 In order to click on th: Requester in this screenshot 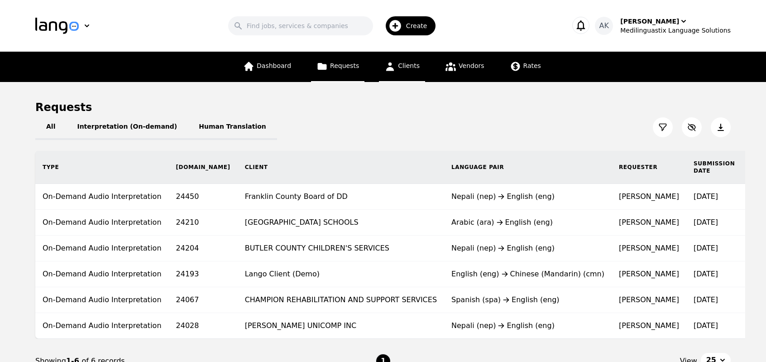, I will do `click(649, 167)`.